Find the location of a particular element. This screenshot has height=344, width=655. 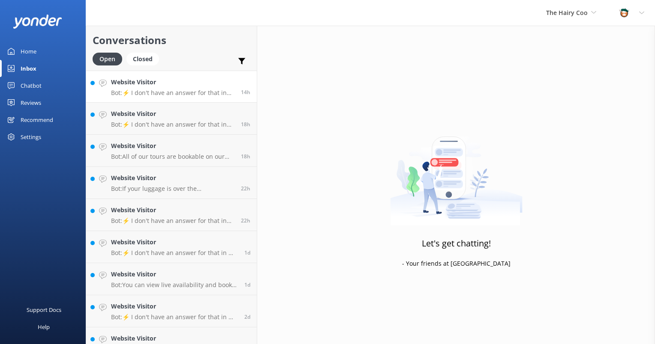

span: Sep 01 2025 10:15am (UTC +01:00) Europe/Dublin is located at coordinates (247, 253).